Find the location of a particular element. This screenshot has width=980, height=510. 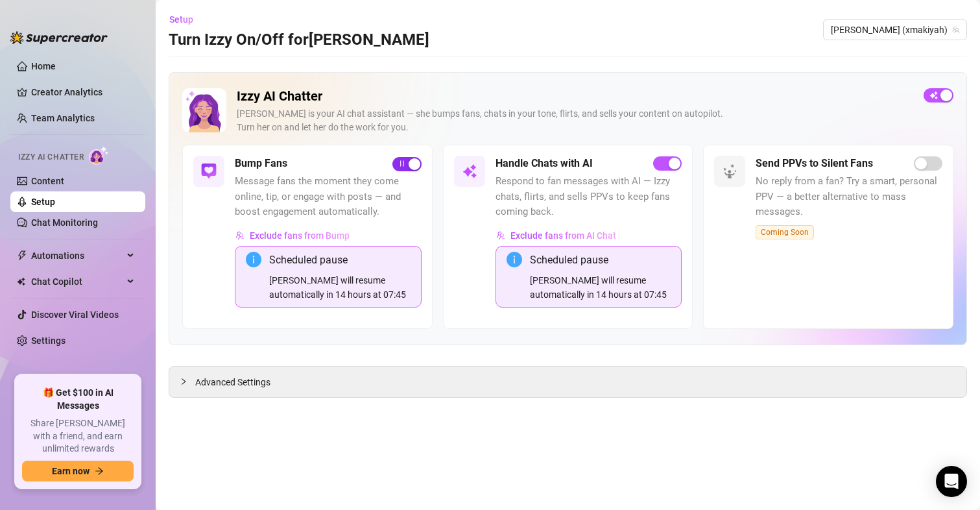

img: AI Chatter is located at coordinates (99, 155).